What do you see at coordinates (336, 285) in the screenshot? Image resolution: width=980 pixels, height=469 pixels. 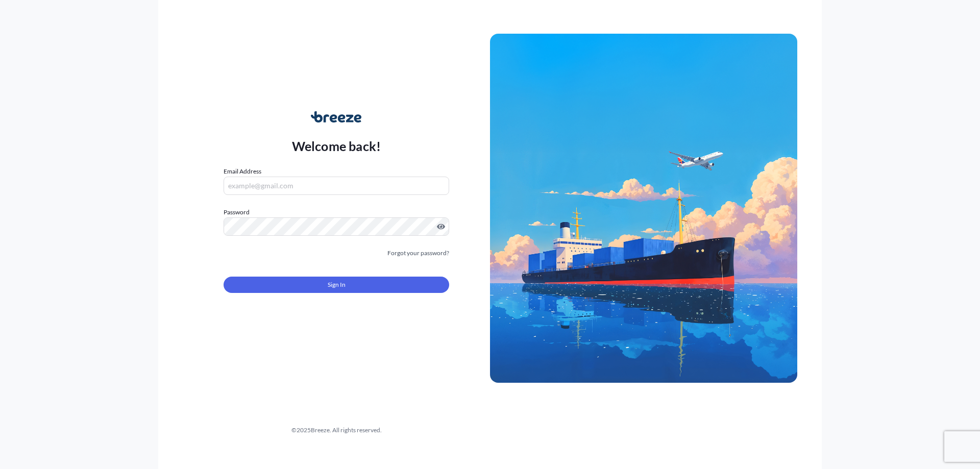 I see `span: Sign In` at bounding box center [336, 285].